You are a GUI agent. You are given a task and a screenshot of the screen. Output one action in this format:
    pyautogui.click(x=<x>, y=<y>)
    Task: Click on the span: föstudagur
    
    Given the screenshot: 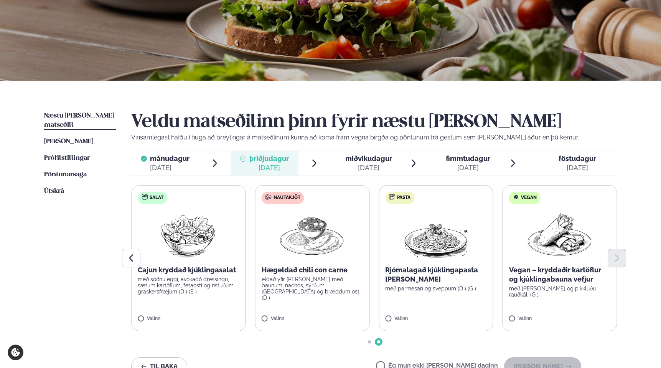 What is the action you would take?
    pyautogui.click(x=578, y=158)
    